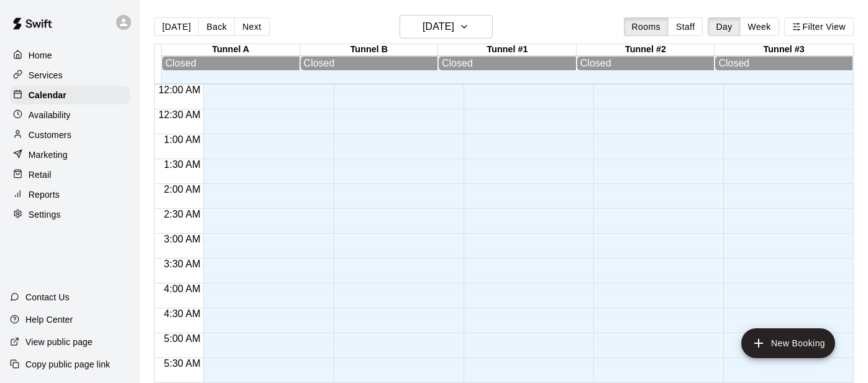 This screenshot has width=868, height=383. Describe the element at coordinates (724, 27) in the screenshot. I see `button: Day` at that location.